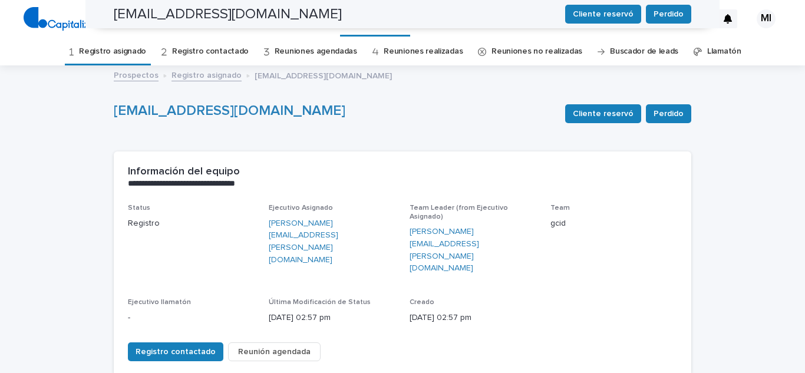 This screenshot has width=805, height=373. Describe the element at coordinates (191, 223) in the screenshot. I see `p: Registro` at that location.